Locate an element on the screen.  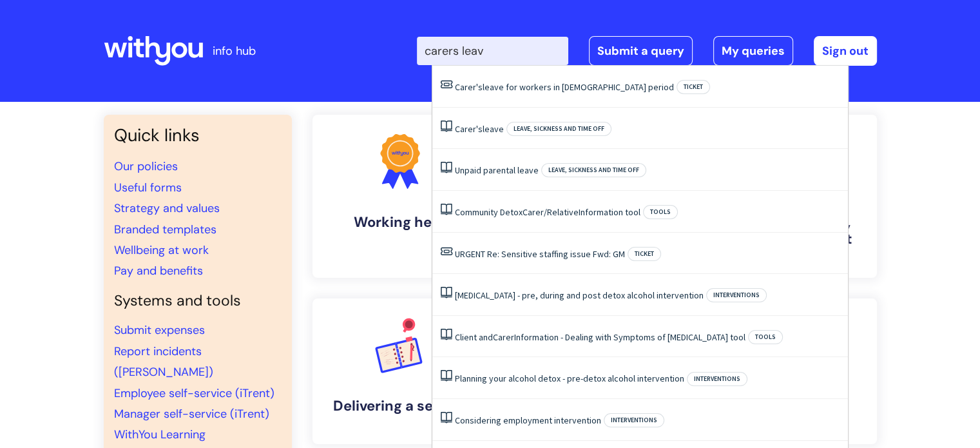
a: Sign out is located at coordinates (846, 51).